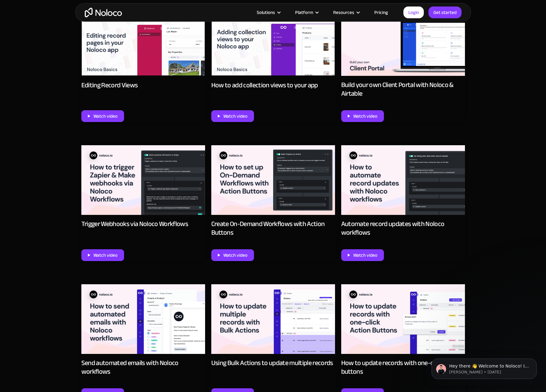 Image resolution: width=546 pixels, height=392 pixels. Describe the element at coordinates (403, 203) in the screenshot. I see `a: Automate record updates with Noloco workflowsWatch video` at that location.